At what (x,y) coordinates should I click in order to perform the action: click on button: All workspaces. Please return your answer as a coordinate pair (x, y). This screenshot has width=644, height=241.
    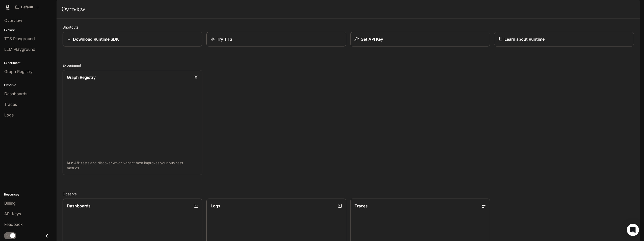
    Looking at the image, I should click on (27, 7).